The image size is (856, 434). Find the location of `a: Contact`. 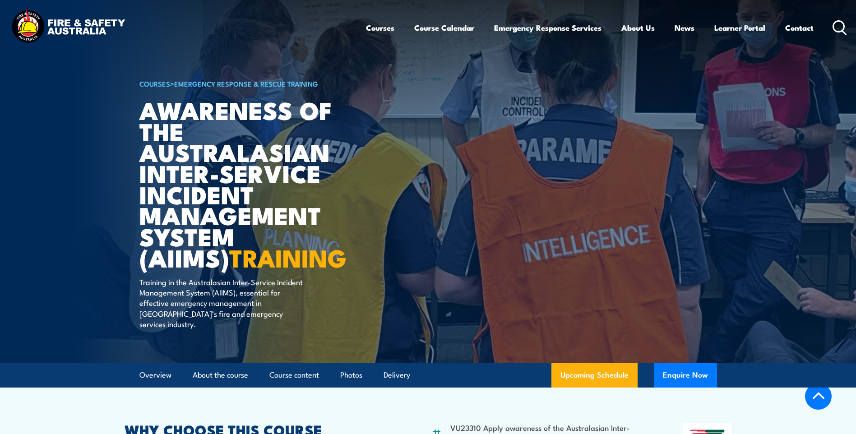

a: Contact is located at coordinates (799, 28).